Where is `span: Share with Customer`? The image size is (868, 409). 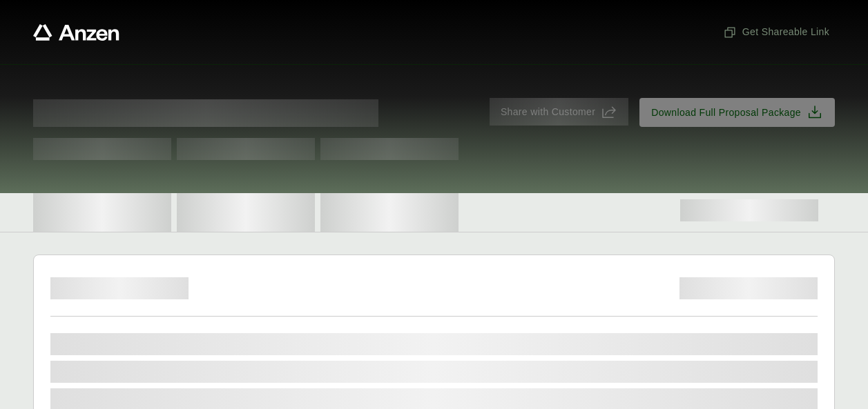 span: Share with Customer is located at coordinates (548, 112).